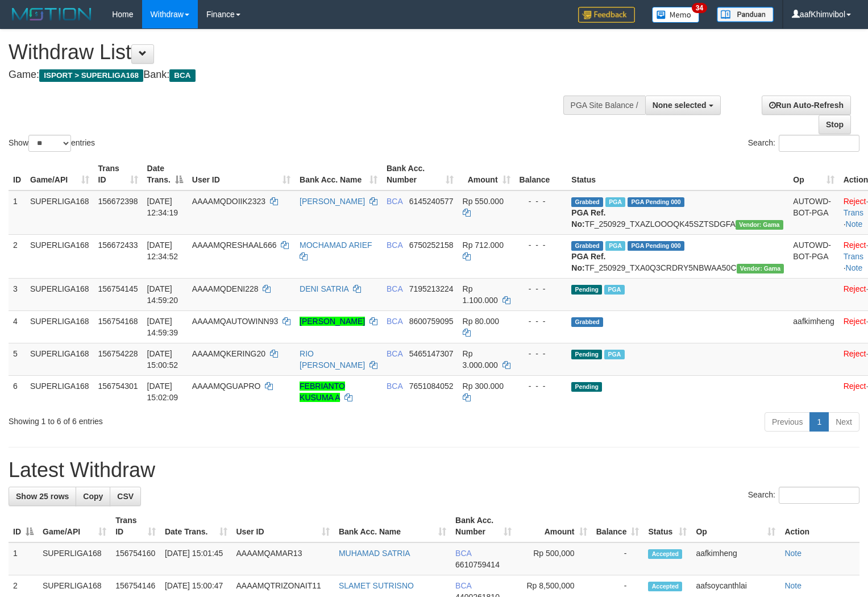  I want to click on th: Amount: activate to sort column ascending, so click(553, 526).